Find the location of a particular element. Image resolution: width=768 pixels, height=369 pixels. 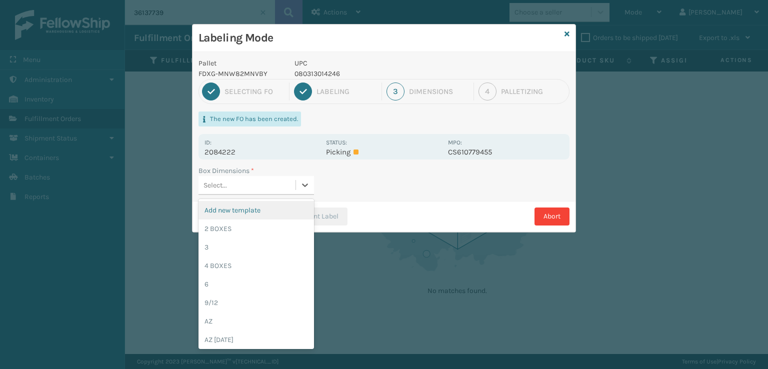

p: 2084222 is located at coordinates (262, 152).